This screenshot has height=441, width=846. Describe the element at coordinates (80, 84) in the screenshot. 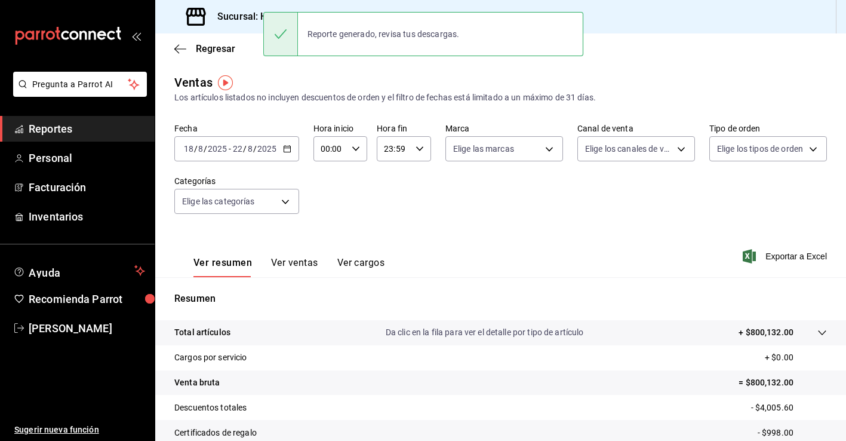

I see `button: Pregunta a Parrot AI` at that location.